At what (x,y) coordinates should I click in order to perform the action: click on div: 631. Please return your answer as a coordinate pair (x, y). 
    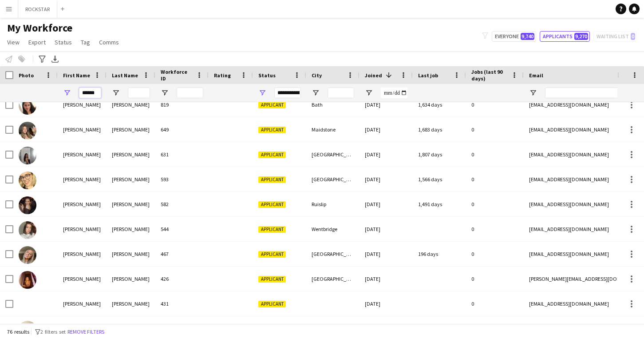
    Looking at the image, I should click on (182, 154).